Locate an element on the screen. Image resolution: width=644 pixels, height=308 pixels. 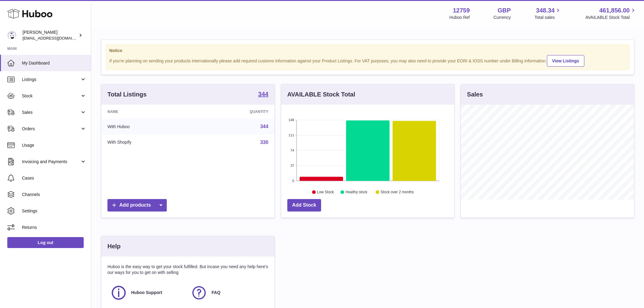
text: 0 is located at coordinates (293, 181).